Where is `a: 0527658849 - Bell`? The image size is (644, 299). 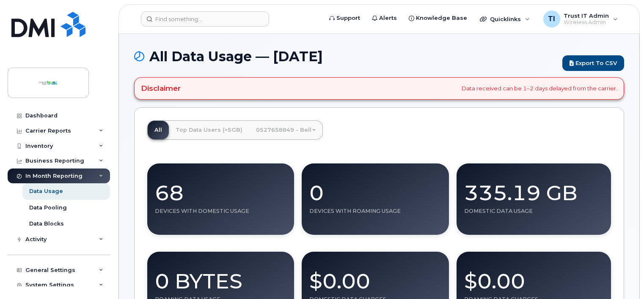 a: 0527658849 - Bell is located at coordinates (286, 130).